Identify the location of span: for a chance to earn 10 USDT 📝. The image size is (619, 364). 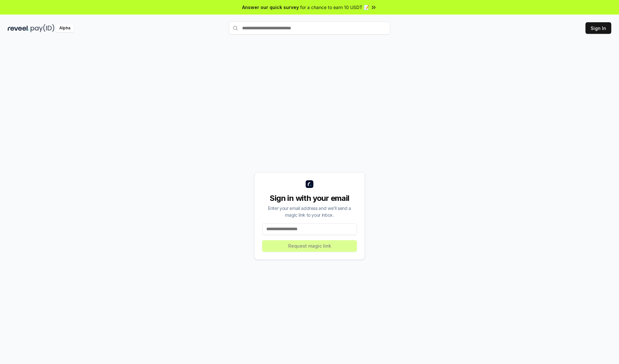
(334, 7).